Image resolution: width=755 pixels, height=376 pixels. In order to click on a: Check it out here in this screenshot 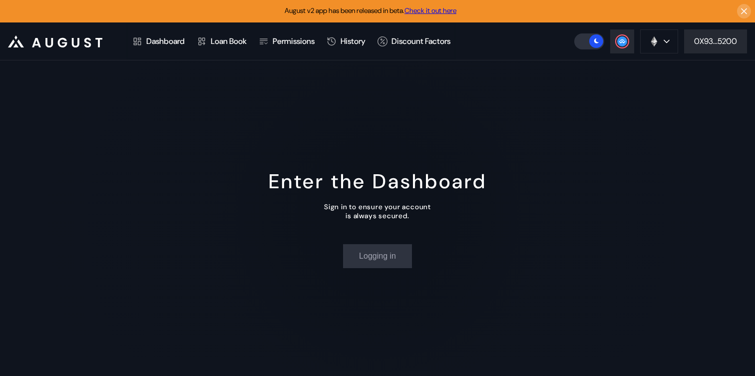, I will do `click(430, 10)`.